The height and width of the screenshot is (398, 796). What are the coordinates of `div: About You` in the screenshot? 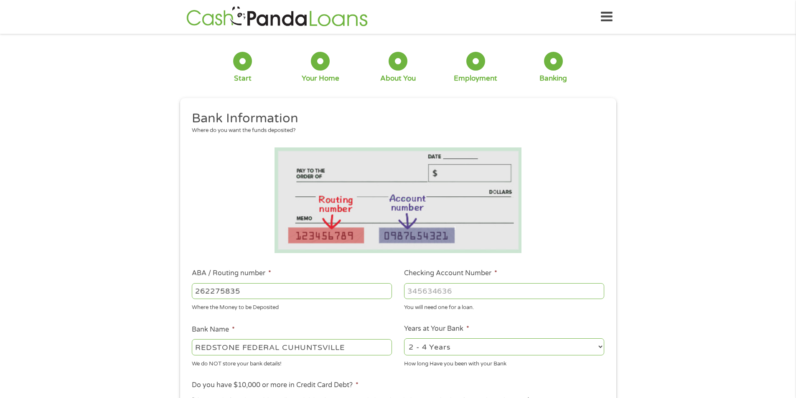 It's located at (398, 79).